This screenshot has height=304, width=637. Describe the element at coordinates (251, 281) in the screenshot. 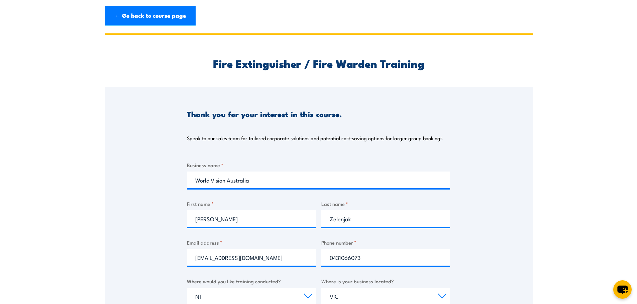

I see `label: Where would you like training conducted?` at that location.